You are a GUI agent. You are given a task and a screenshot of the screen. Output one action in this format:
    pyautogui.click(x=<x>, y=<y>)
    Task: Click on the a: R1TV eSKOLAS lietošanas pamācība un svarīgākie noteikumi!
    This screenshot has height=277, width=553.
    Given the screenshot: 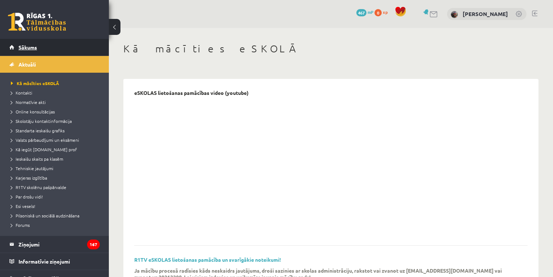 What is the action you would take?
    pyautogui.click(x=208, y=259)
    